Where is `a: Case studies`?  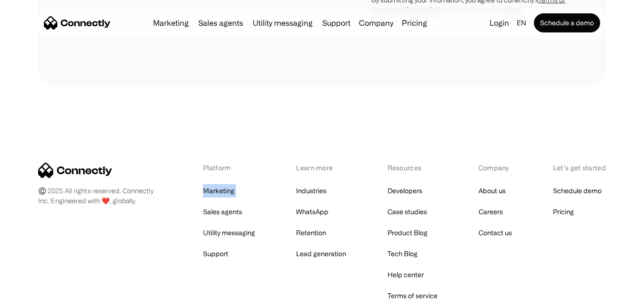
a: Case studies is located at coordinates (407, 212).